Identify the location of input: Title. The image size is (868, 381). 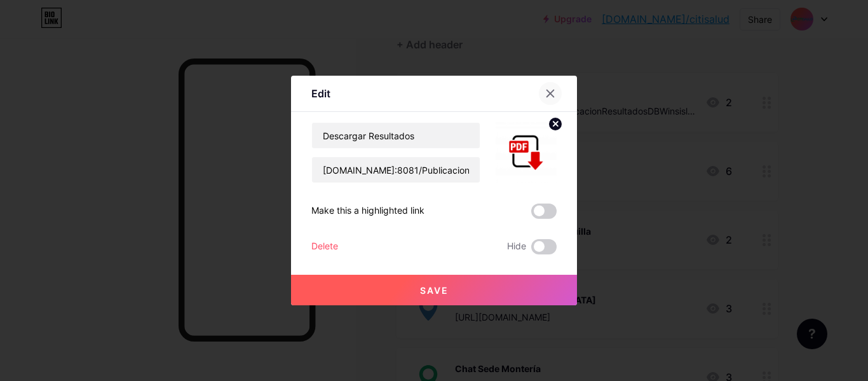
(396, 135).